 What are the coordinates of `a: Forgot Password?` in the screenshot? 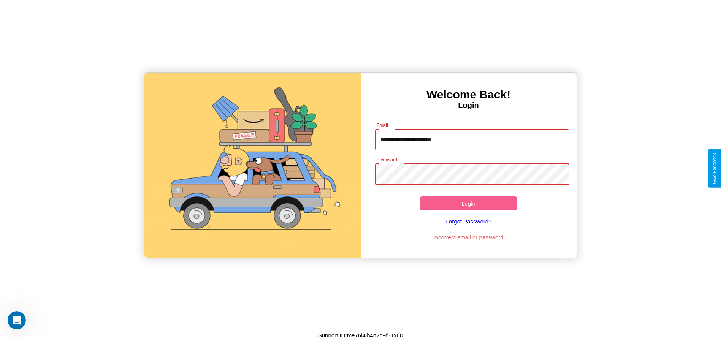 It's located at (468, 221).